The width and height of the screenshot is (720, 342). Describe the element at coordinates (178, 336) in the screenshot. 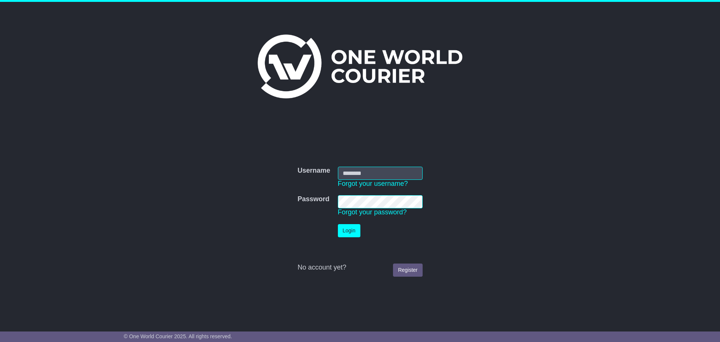

I see `span: © One World Courier 2025. All rights reserved.` at that location.